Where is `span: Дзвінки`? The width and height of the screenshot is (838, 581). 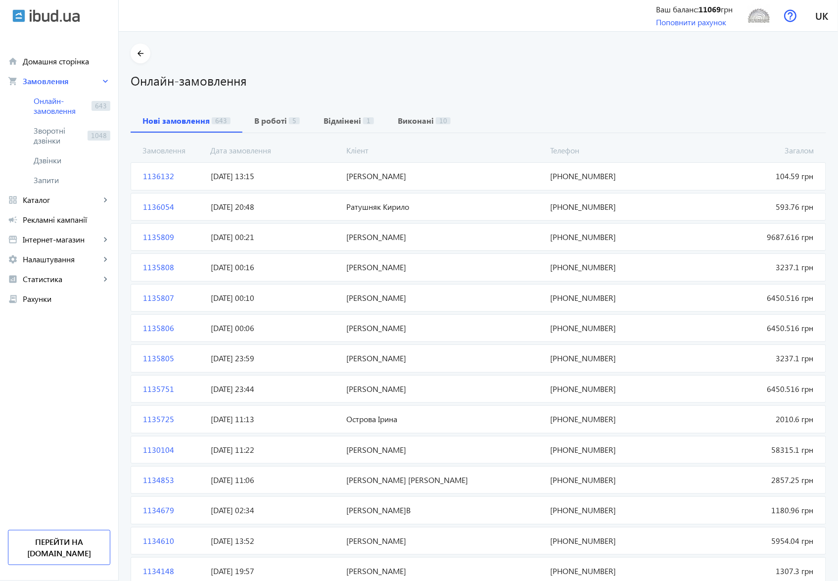
span: Дзвінки is located at coordinates (72, 160).